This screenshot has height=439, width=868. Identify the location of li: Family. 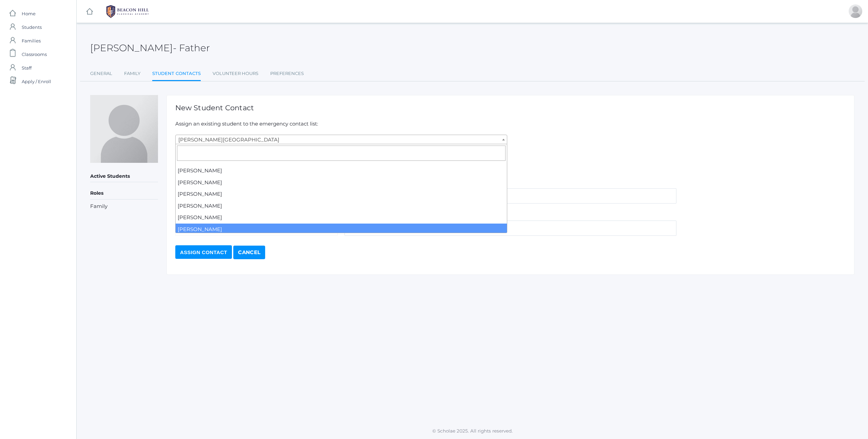
(124, 206).